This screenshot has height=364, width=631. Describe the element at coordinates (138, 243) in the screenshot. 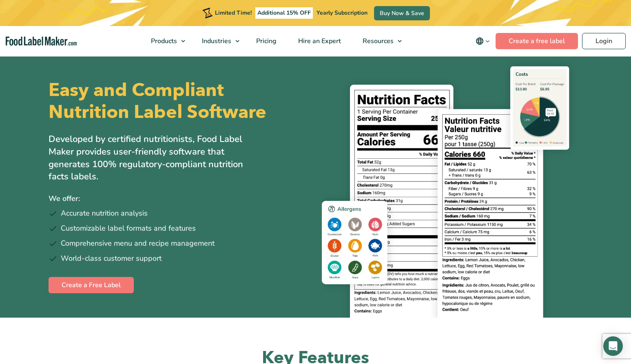

I see `span: Comprehensive menu and recipe management` at that location.